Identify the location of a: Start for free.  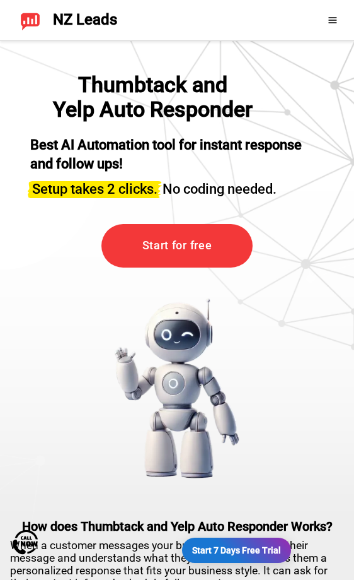
(177, 245).